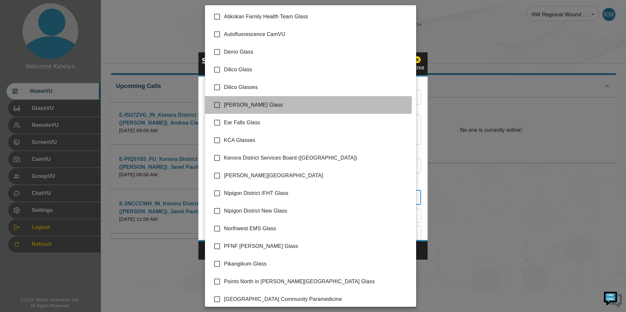 The height and width of the screenshot is (312, 626). What do you see at coordinates (317, 52) in the screenshot?
I see `span: Demo Glass` at bounding box center [317, 52].